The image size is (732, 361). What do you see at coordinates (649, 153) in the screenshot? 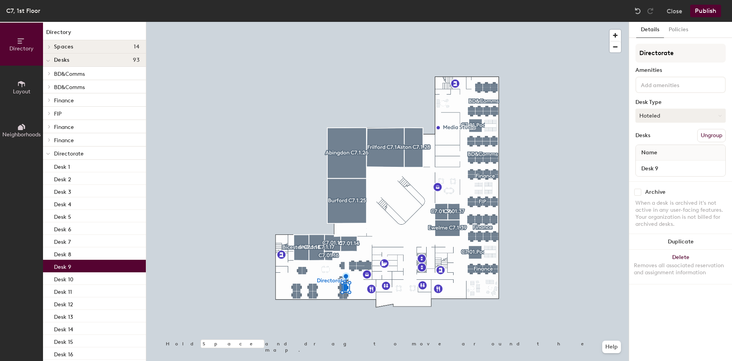
I see `span: Name` at bounding box center [649, 153].